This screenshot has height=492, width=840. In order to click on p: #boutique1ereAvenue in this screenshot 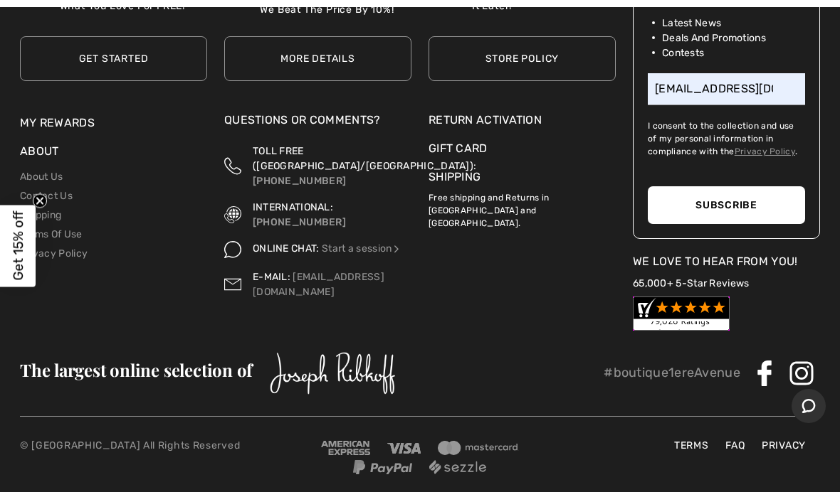, I will do `click(672, 373)`.